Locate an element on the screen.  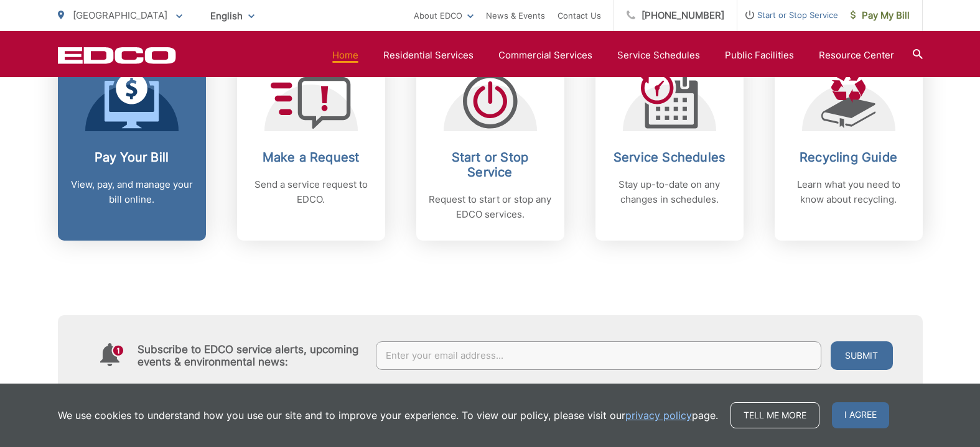
a: Home is located at coordinates (346, 55).